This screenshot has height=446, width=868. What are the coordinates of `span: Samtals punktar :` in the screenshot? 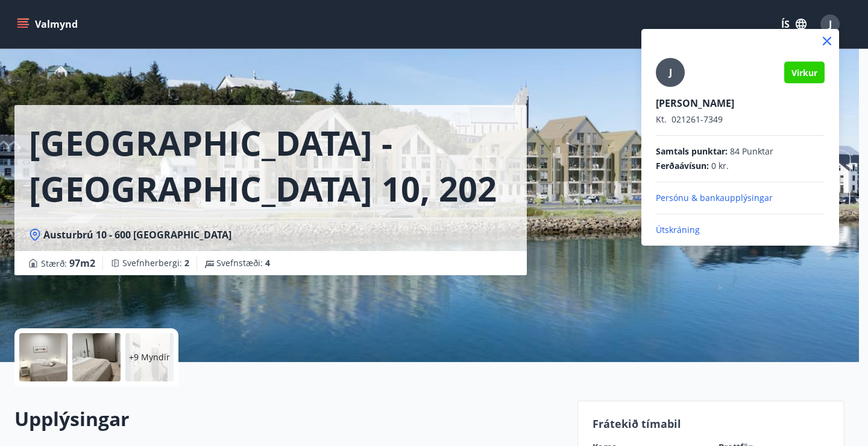 It's located at (691, 151).